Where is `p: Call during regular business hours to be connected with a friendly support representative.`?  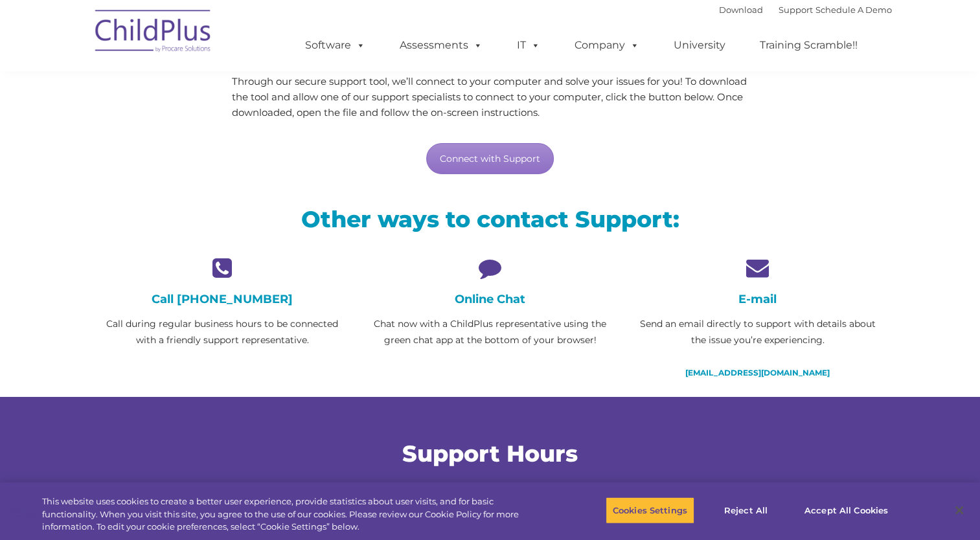 p: Call during regular business hours to be connected with a friendly support representative. is located at coordinates (222, 332).